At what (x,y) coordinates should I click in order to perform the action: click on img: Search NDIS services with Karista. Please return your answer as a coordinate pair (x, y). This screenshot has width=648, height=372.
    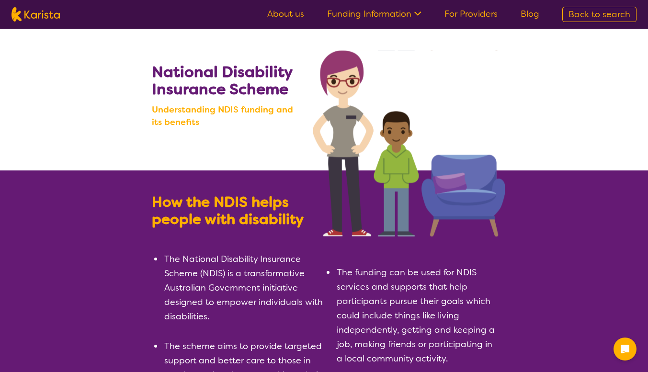
    Looking at the image, I should click on (409, 143).